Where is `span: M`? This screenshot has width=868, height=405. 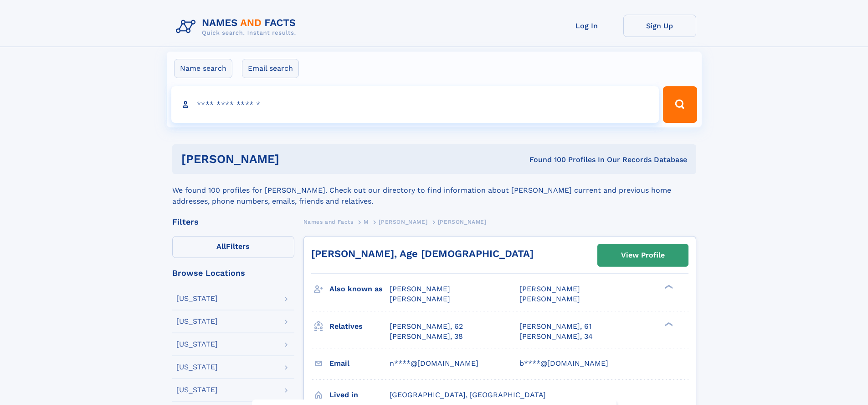
span: M is located at coordinates (366, 222).